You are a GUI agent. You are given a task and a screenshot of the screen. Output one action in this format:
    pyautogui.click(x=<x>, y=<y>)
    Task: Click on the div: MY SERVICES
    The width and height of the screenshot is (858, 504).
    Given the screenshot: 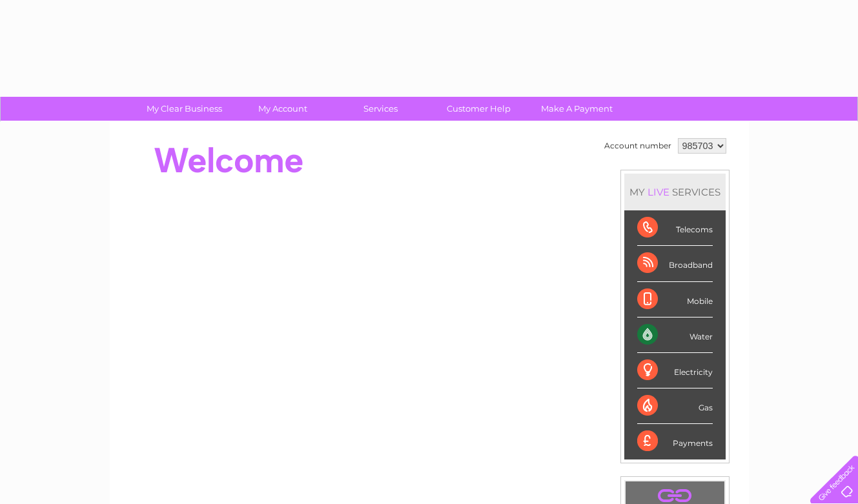 What is the action you would take?
    pyautogui.click(x=675, y=191)
    